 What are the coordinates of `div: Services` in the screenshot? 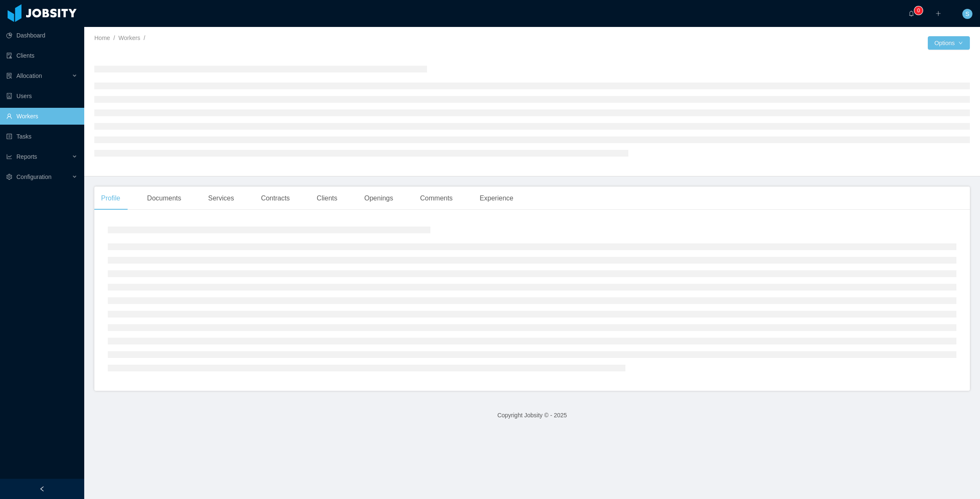 It's located at (220, 198).